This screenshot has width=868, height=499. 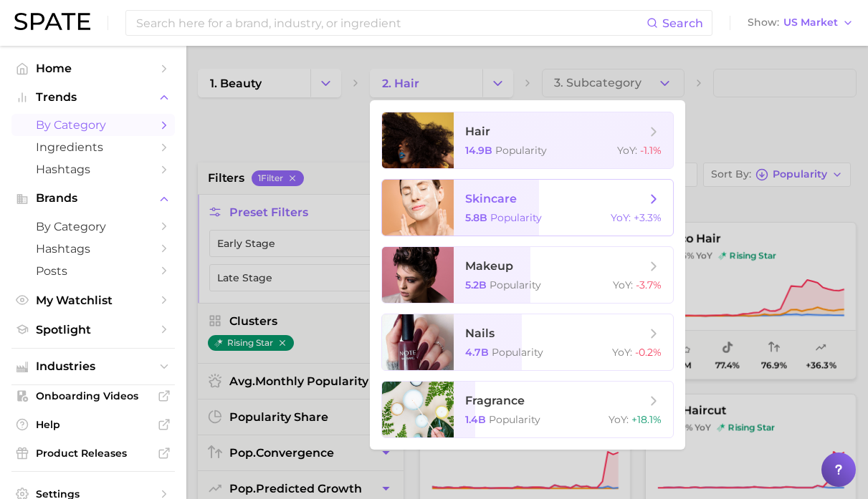 What do you see at coordinates (763, 22) in the screenshot?
I see `span: Show` at bounding box center [763, 22].